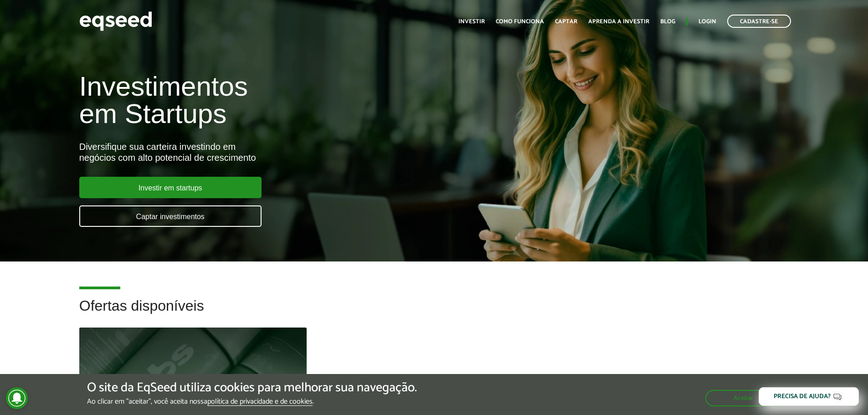  What do you see at coordinates (170, 187) in the screenshot?
I see `a: Investir em startups` at bounding box center [170, 187].